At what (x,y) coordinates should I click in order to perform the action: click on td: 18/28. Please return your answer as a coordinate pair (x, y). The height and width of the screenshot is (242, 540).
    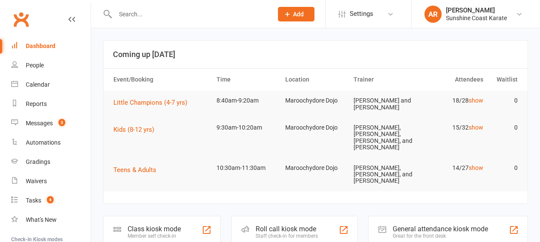
    Looking at the image, I should click on (453, 101).